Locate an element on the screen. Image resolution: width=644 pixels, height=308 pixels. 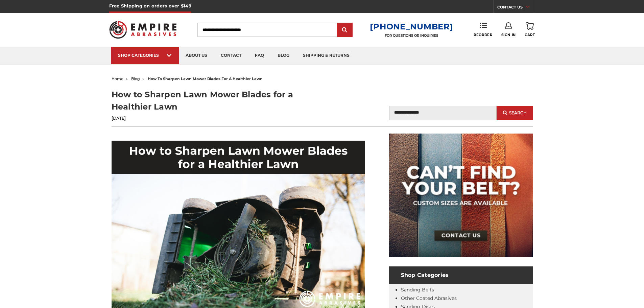
img: promo banner for custom belts. is located at coordinates (461, 195).